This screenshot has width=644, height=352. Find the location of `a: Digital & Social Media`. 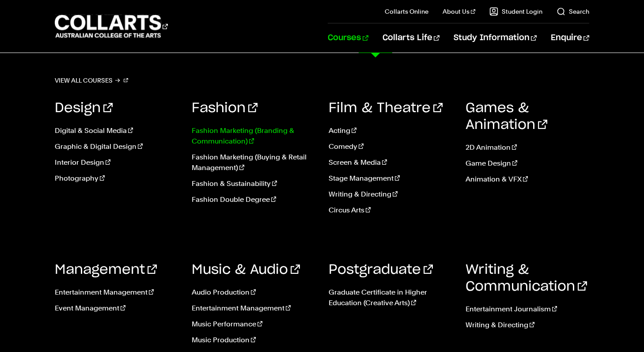

a: Digital & Social Media is located at coordinates (117, 130).